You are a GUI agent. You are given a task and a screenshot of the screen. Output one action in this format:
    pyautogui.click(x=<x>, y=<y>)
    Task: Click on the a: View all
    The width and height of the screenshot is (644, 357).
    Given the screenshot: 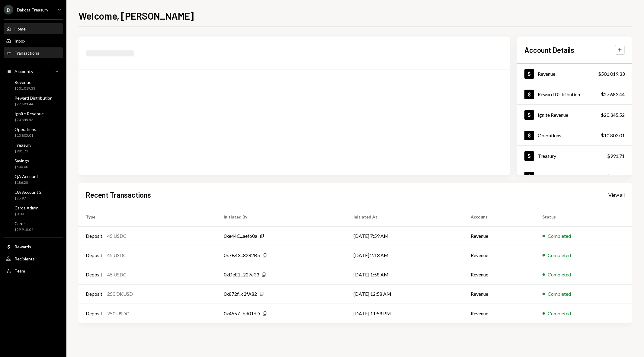 What is the action you would take?
    pyautogui.click(x=616, y=195)
    